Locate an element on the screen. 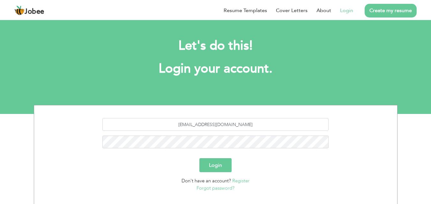 This screenshot has width=431, height=204. span: Don't have an account? is located at coordinates (206, 181).